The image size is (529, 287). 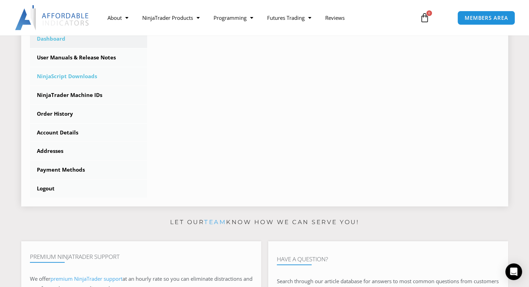 What do you see at coordinates (215, 222) in the screenshot?
I see `a: team` at bounding box center [215, 222].